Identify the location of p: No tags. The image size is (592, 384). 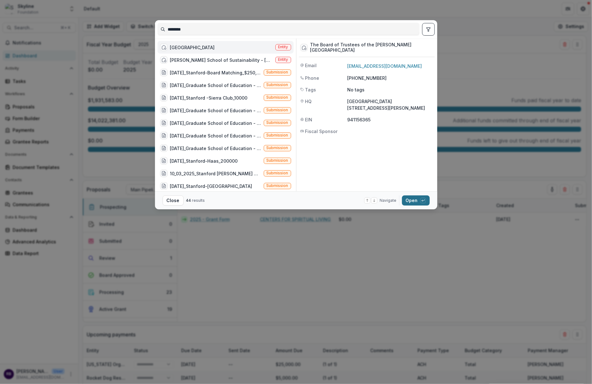
(356, 89).